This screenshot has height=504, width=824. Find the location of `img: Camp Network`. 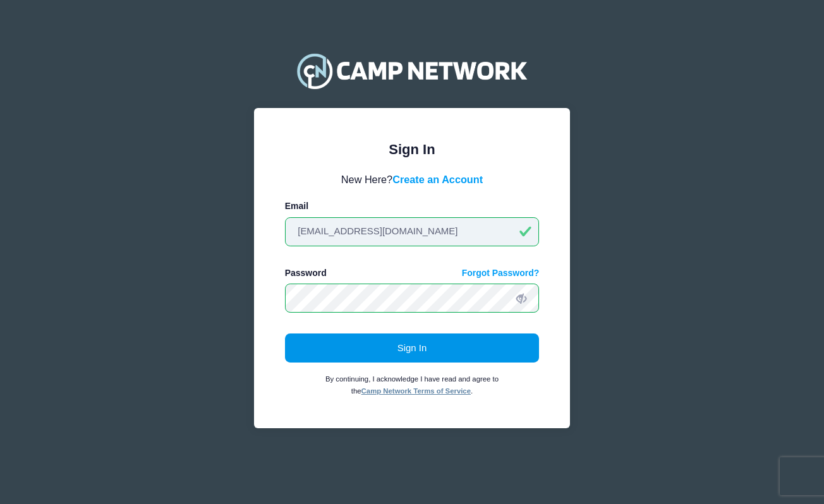

img: Camp Network is located at coordinates (412, 70).